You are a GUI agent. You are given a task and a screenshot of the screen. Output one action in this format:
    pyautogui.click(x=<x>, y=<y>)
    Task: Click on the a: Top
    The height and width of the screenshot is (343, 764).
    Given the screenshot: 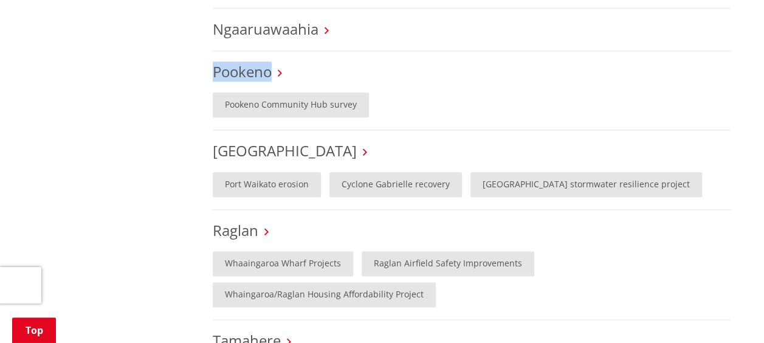 What is the action you would take?
    pyautogui.click(x=34, y=330)
    